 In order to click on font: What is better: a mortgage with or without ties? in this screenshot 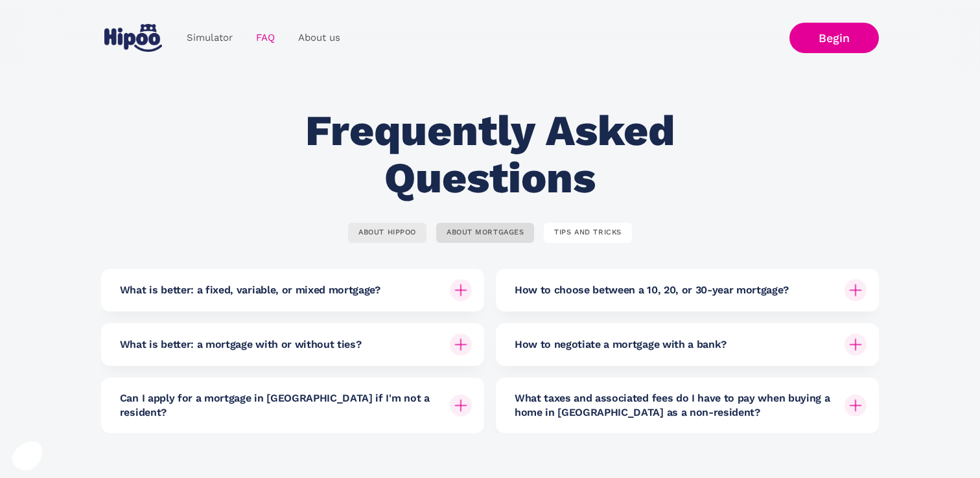, I will do `click(241, 344)`.